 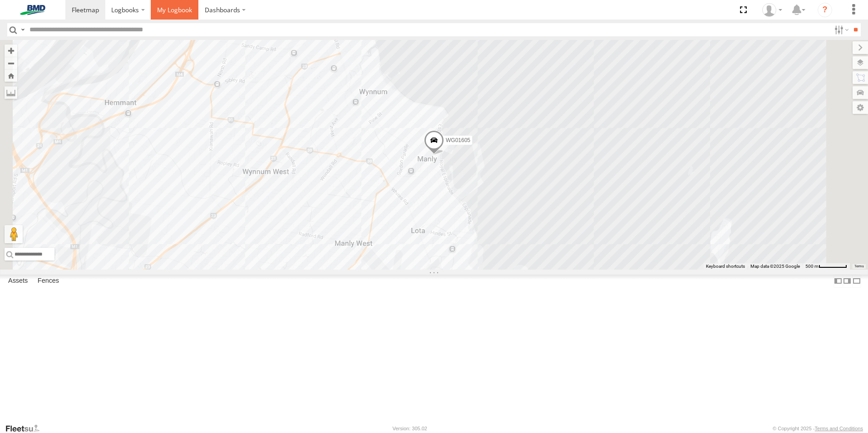 What do you see at coordinates (818, 429) in the screenshot?
I see `div: © Copyright 2025 -` at bounding box center [818, 429].